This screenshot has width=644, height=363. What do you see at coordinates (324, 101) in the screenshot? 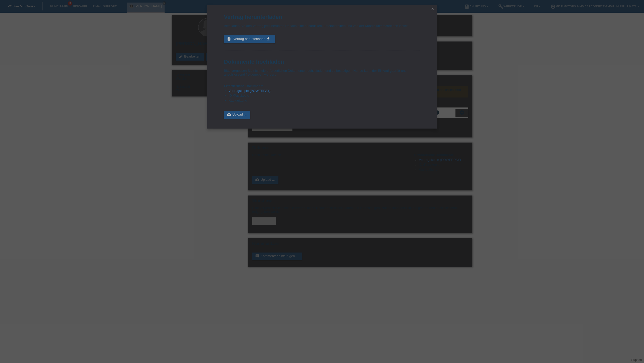
I see `li: Kaufquittung` at bounding box center [324, 101].